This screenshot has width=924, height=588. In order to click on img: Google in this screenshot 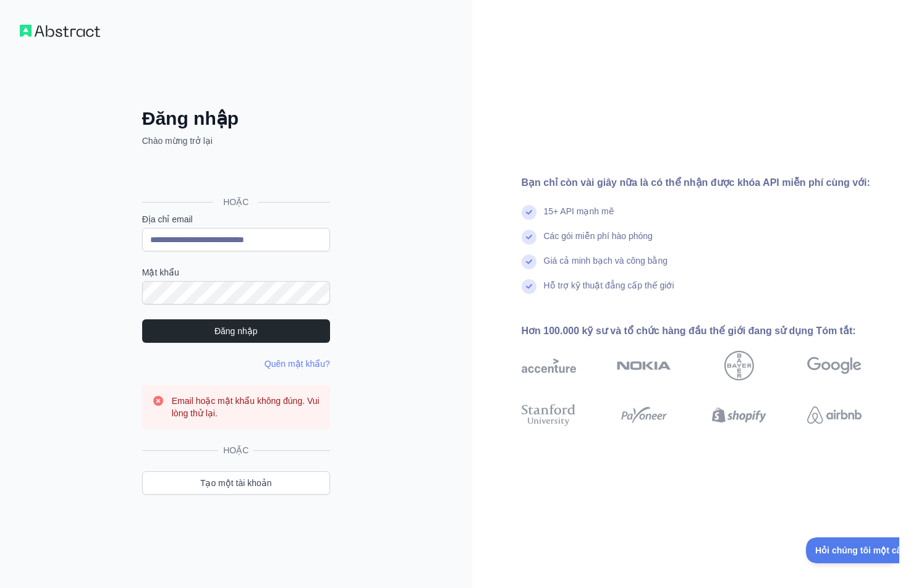, I will do `click(834, 366)`.